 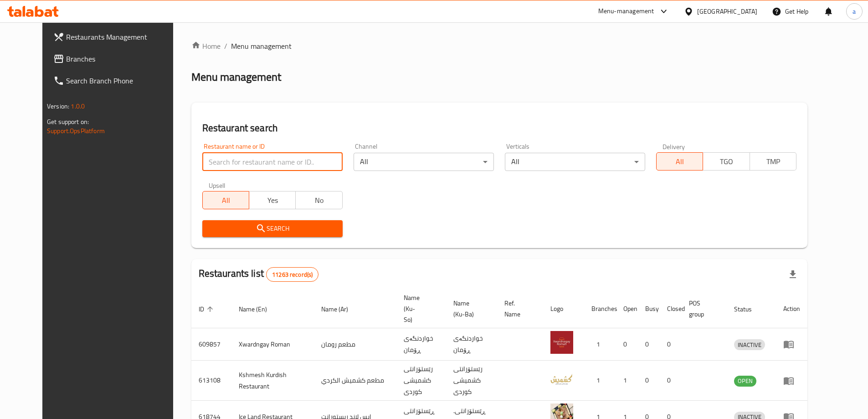 What do you see at coordinates (470, 308) in the screenshot?
I see `span: Name (Ku-Ba)` at bounding box center [470, 308].